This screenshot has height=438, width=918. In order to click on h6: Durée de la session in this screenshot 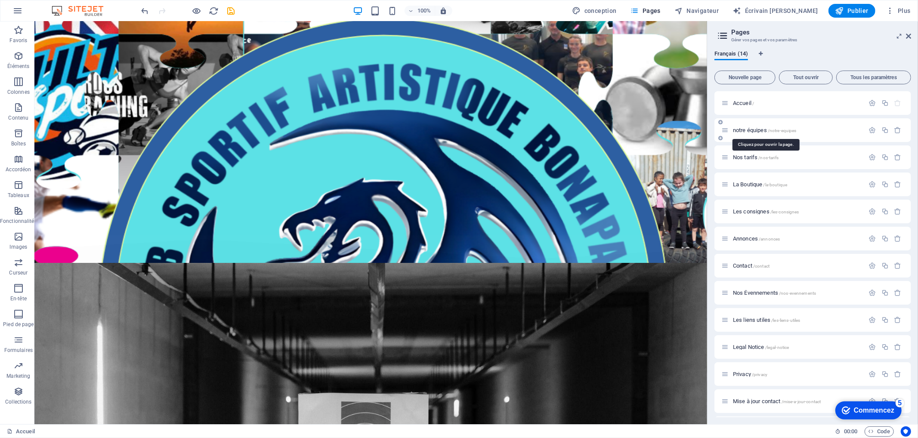, I will do `click(846, 432)`.